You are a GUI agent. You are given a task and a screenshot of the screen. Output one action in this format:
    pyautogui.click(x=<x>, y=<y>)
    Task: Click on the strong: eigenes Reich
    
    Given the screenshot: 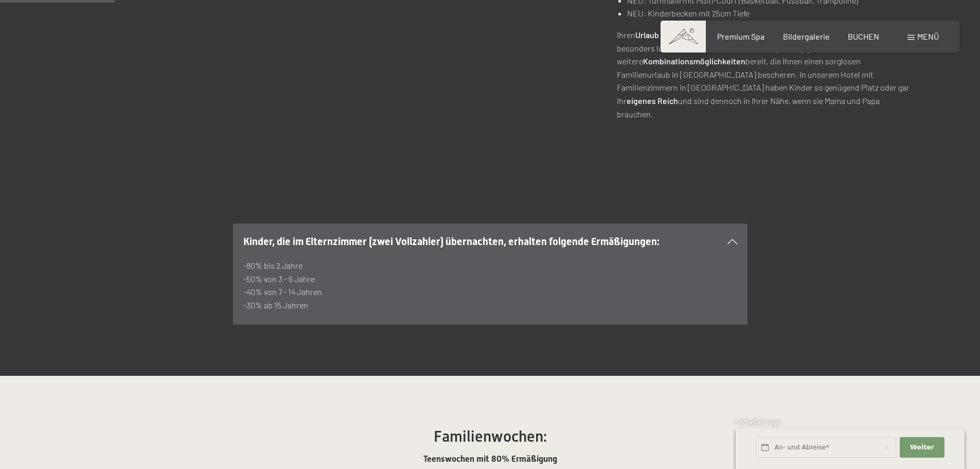 What is the action you would take?
    pyautogui.click(x=653, y=101)
    